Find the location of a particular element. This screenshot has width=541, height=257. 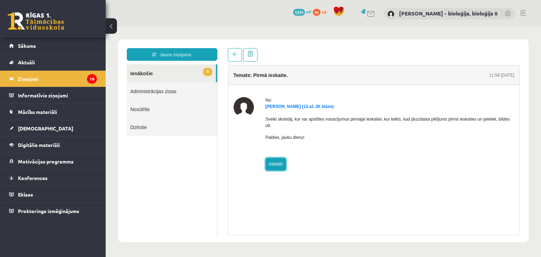

a: 95 xp is located at coordinates (321, 12).